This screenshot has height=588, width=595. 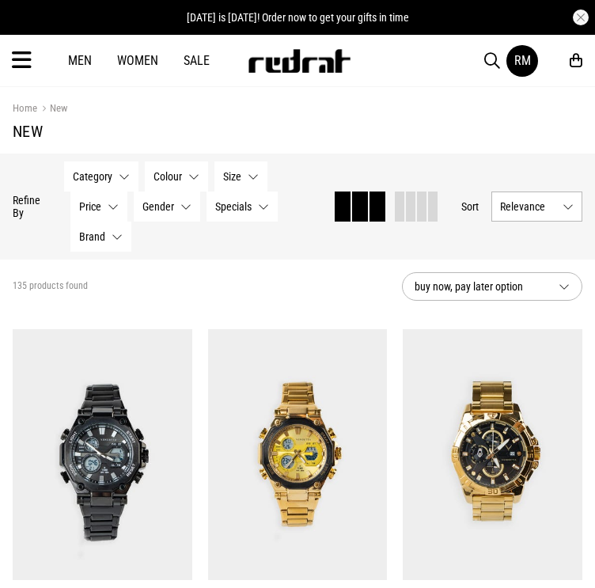 What do you see at coordinates (101, 237) in the screenshot?
I see `button: Brand` at bounding box center [101, 237].